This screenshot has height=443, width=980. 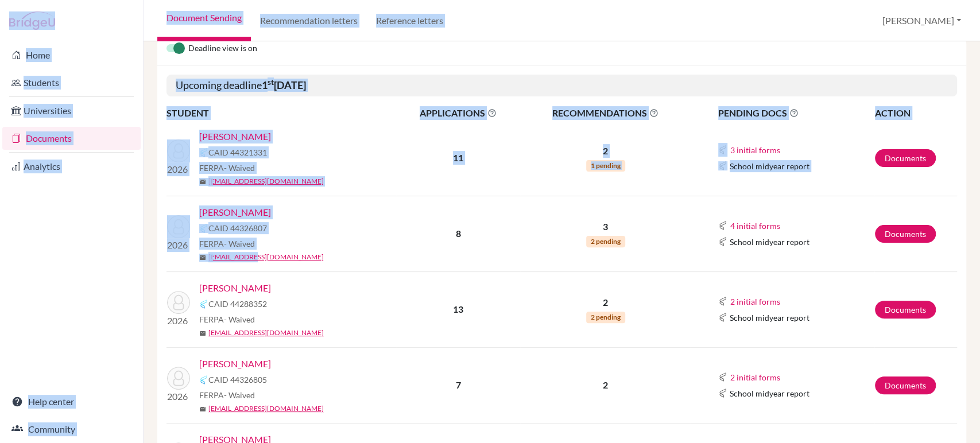 What do you see at coordinates (282, 113) in the screenshot?
I see `th: STUDENT` at bounding box center [282, 113].